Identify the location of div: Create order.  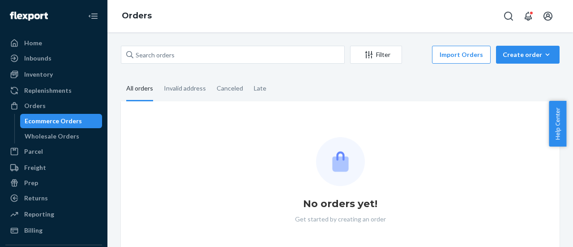
(528, 55).